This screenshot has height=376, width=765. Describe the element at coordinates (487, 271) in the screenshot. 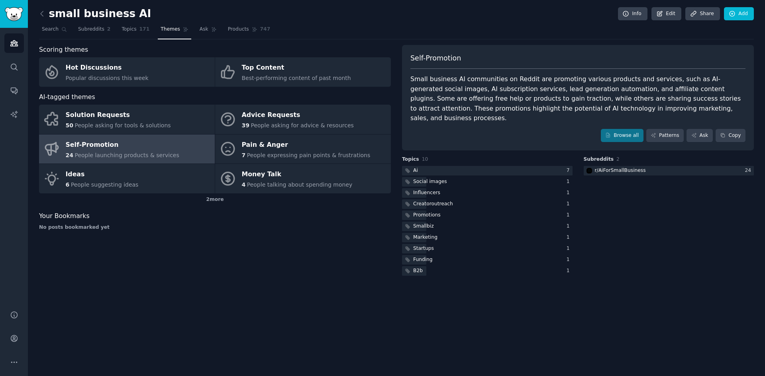

I see `a: B2b1` at that location.